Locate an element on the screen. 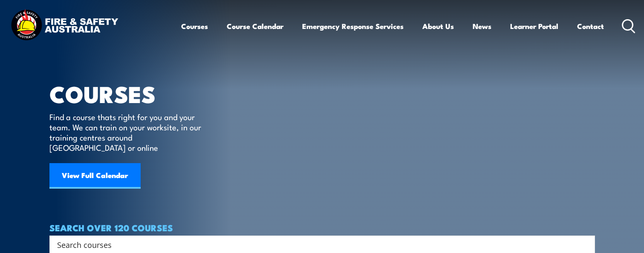  h4: SEARCH OVER 120 COURSES is located at coordinates (322, 227).